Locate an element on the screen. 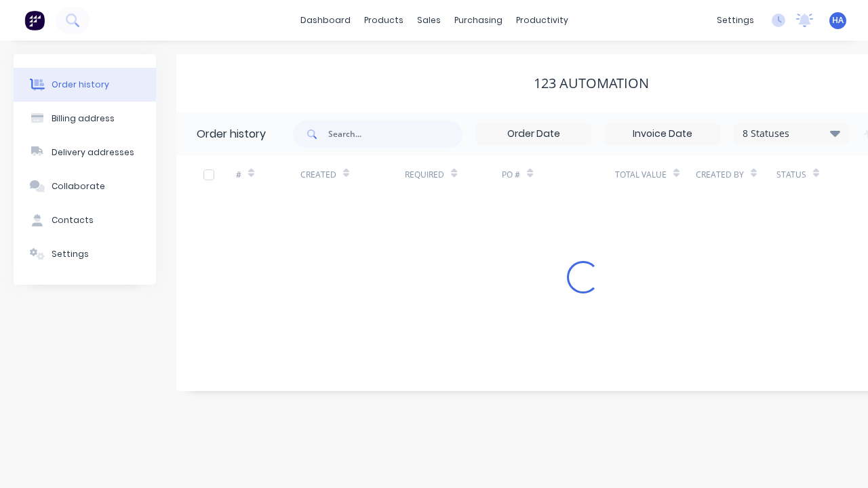  div: settings is located at coordinates (734, 21).